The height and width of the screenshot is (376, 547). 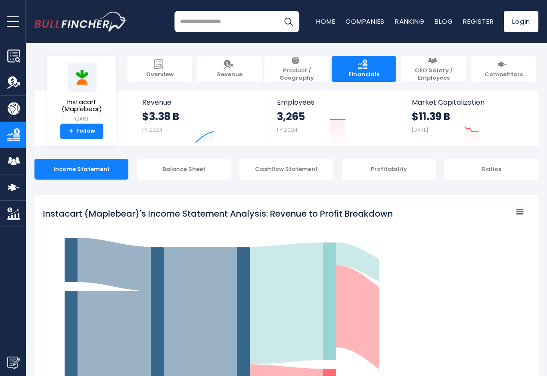 What do you see at coordinates (82, 131) in the screenshot?
I see `a: +Follow` at bounding box center [82, 131].